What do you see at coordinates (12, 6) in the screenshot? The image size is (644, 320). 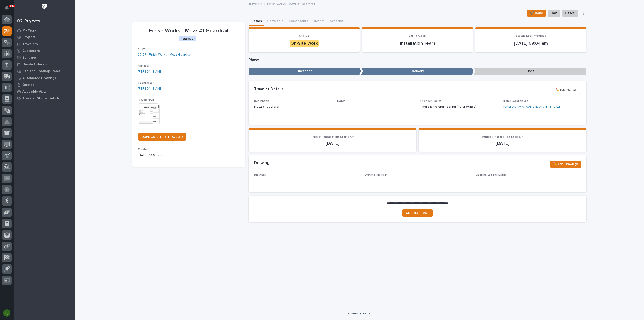 I see `p: 103` at bounding box center [12, 6].